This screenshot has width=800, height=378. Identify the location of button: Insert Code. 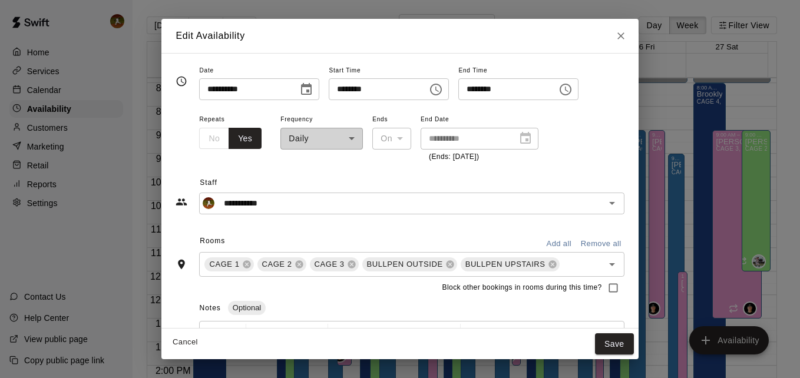
(425, 335).